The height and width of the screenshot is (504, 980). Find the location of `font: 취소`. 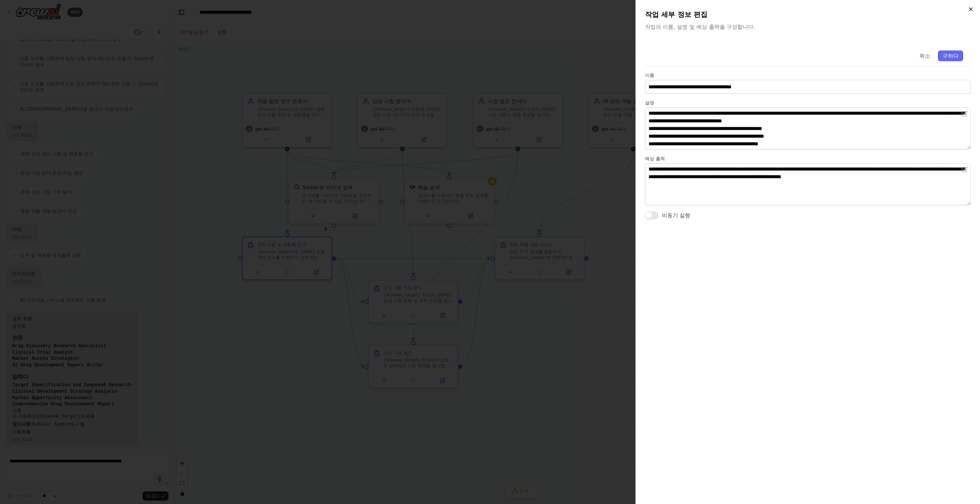

font: 취소 is located at coordinates (924, 56).